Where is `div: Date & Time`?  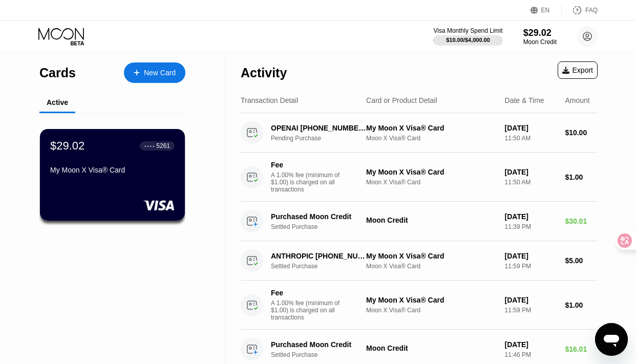
div: Date & Time is located at coordinates (524, 100).